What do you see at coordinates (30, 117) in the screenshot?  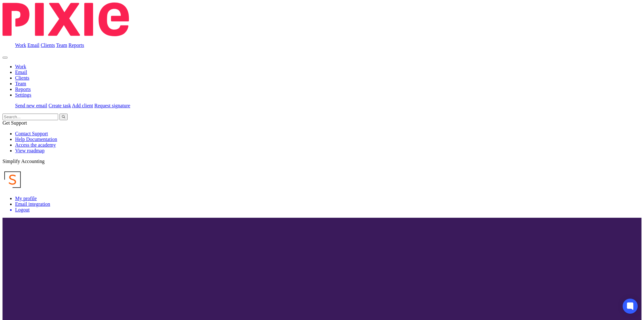 I see `input: Search` at bounding box center [30, 117].